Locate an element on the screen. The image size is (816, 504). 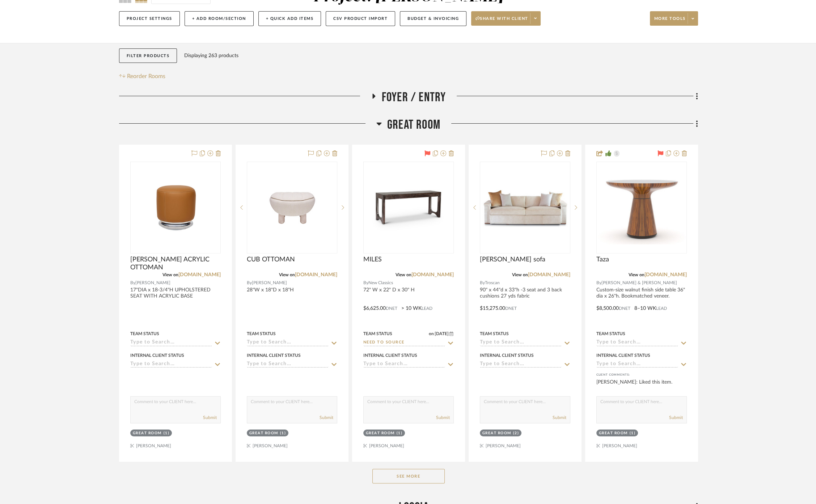
button: Share with client is located at coordinates (506, 19).